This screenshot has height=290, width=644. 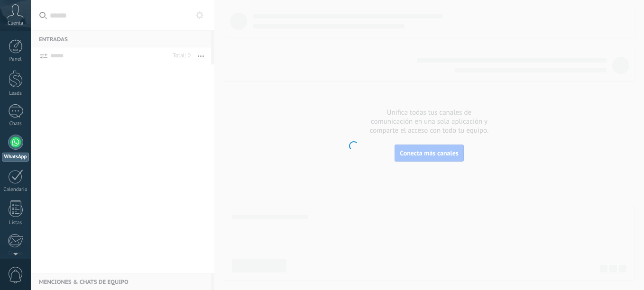 What do you see at coordinates (15, 124) in the screenshot?
I see `div: Chats` at bounding box center [15, 124].